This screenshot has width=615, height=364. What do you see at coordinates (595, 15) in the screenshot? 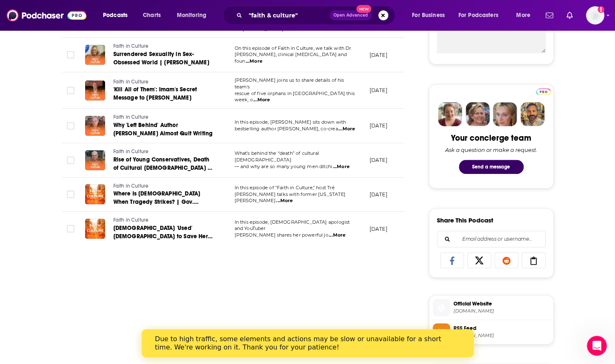
I see `span: Logged in as ShellB` at bounding box center [595, 15].